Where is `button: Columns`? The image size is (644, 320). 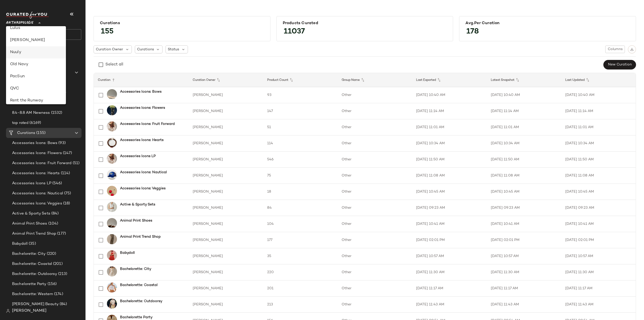
button: Columns is located at coordinates (615, 49).